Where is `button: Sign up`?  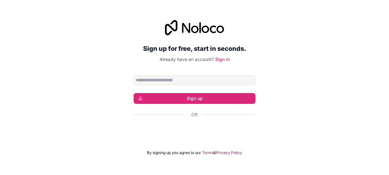
button: Sign up is located at coordinates (194, 98).